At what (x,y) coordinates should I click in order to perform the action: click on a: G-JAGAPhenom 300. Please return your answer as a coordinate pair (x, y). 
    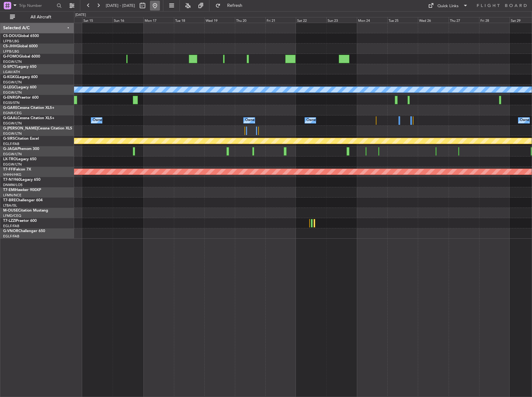
    Looking at the image, I should click on (21, 149).